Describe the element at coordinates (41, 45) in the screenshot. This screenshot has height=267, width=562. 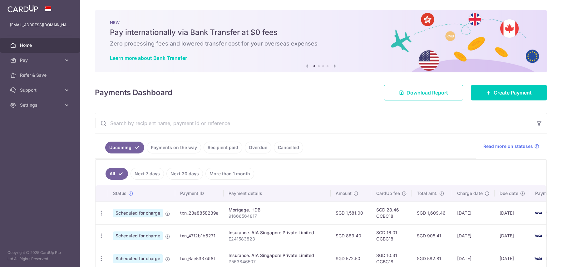
I see `span: Home` at that location.